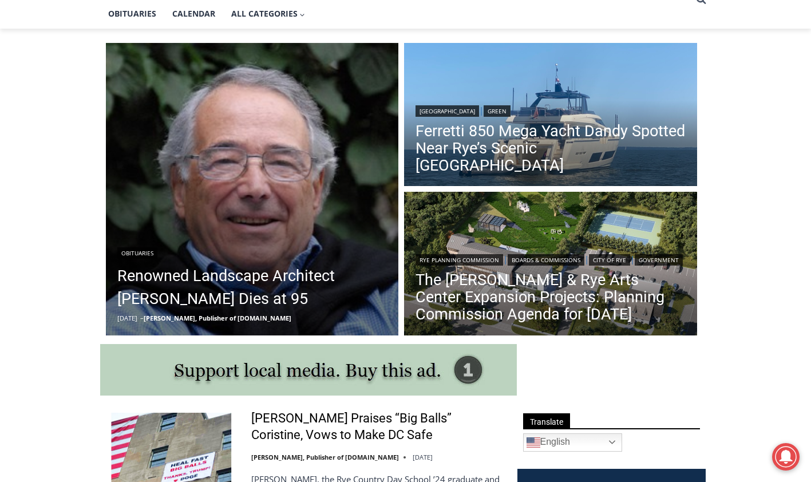 This screenshot has width=811, height=482. What do you see at coordinates (610, 260) in the screenshot?
I see `a: City of Rye` at bounding box center [610, 260].